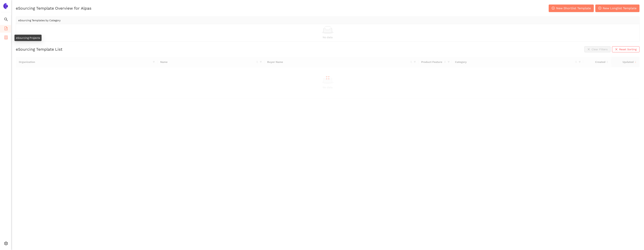 Image resolution: width=644 pixels, height=250 pixels. I want to click on div: No data, so click(328, 38).